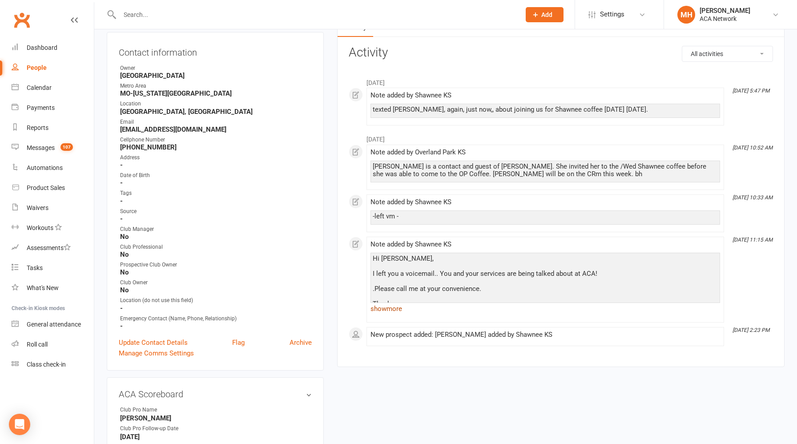 The height and width of the screenshot is (444, 797). What do you see at coordinates (53, 208) in the screenshot?
I see `a: Waivers` at bounding box center [53, 208].